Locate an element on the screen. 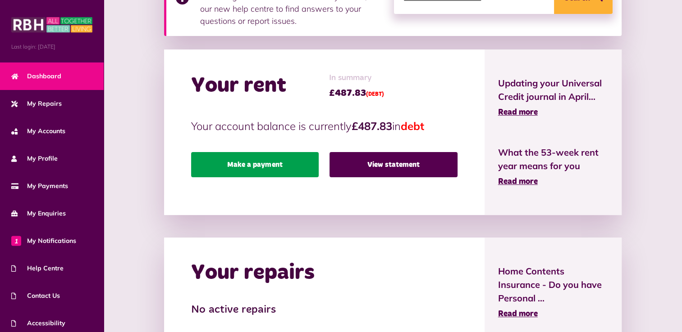  span: (DEBT) is located at coordinates (375, 95).